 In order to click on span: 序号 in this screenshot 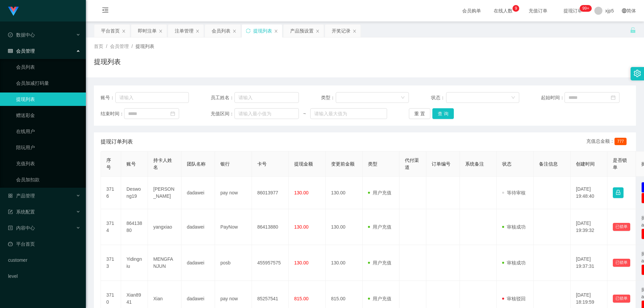, I will do `click(109, 163)`.